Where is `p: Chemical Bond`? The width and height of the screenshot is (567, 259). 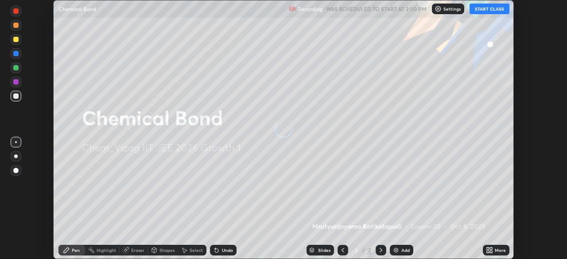 p: Chemical Bond is located at coordinates (77, 9).